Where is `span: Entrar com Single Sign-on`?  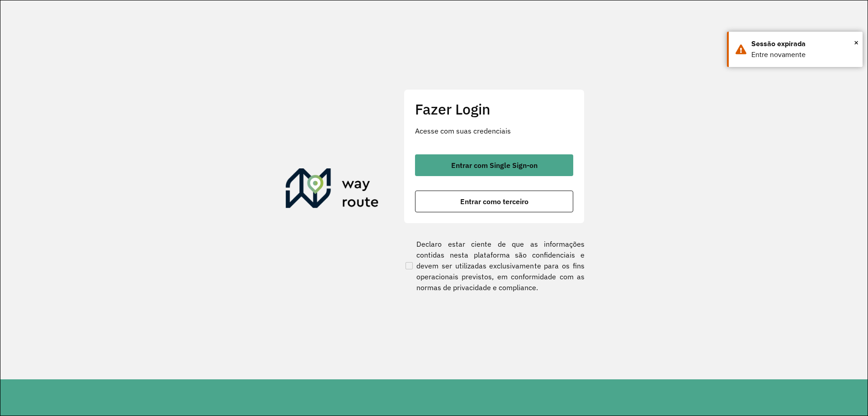
span: Entrar com Single Sign-on is located at coordinates (494, 165).